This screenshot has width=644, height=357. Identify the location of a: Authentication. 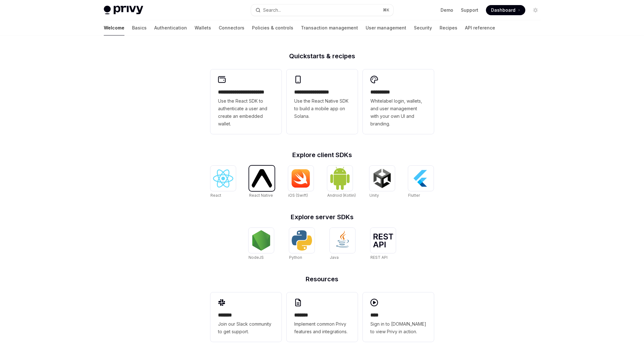
(170, 28).